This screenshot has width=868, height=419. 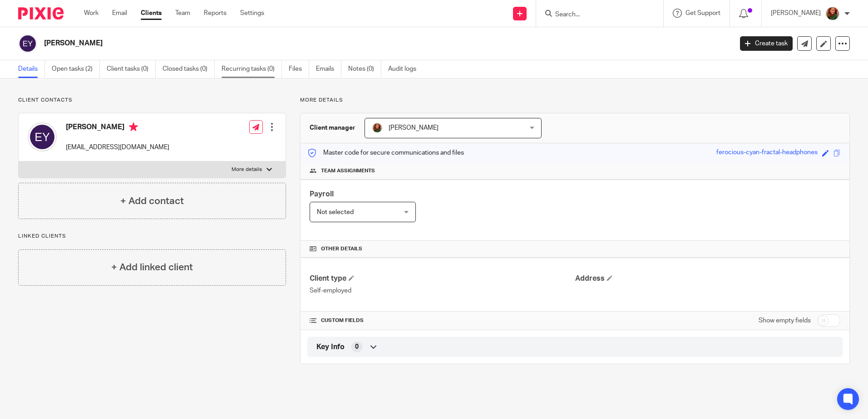 I want to click on i: Primary, so click(x=133, y=127).